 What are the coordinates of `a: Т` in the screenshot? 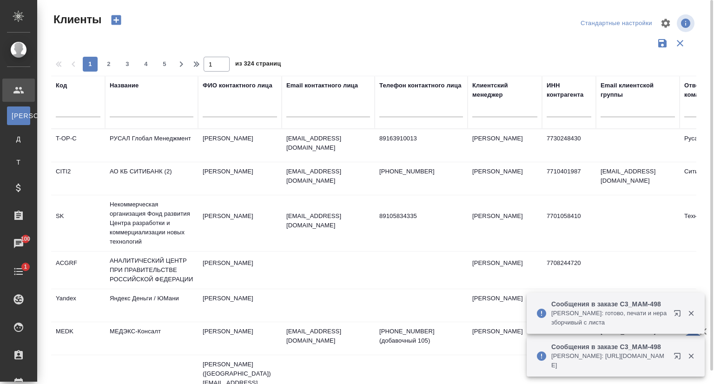 It's located at (19, 162).